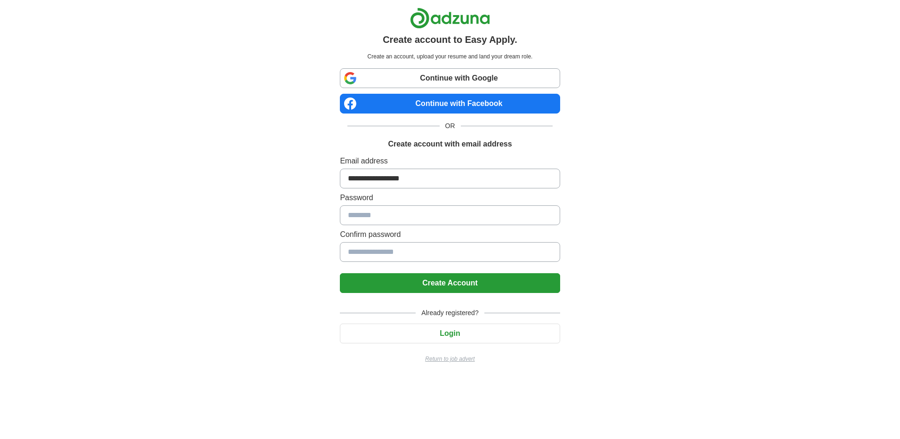 The height and width of the screenshot is (439, 900). Describe the element at coordinates (450, 333) in the screenshot. I see `a: Login` at that location.